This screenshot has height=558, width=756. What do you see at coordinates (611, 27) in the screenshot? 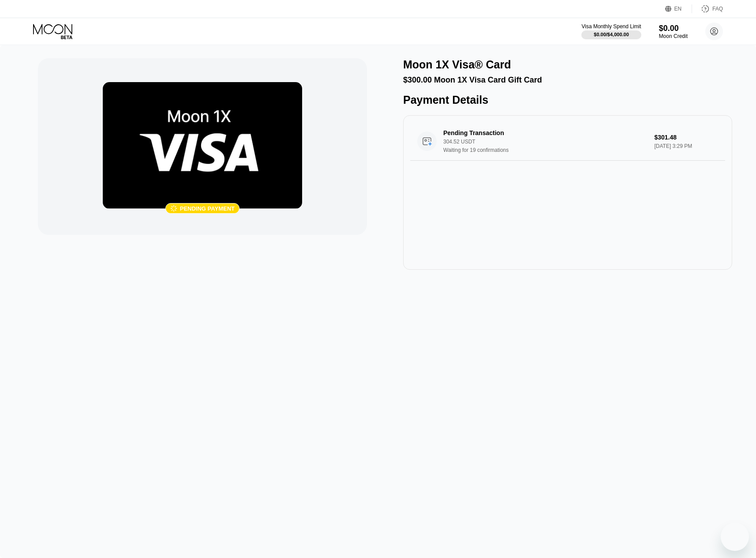
I see `div: Visa Monthly Spend Limit` at bounding box center [611, 27].